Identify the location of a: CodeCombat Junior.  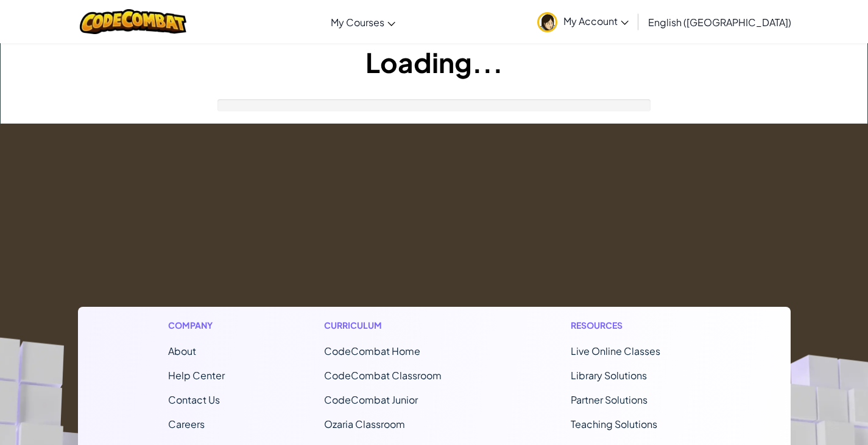
(371, 399).